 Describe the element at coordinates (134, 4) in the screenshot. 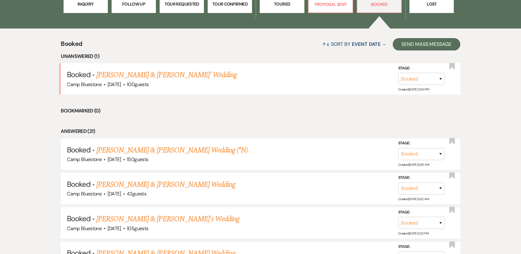

I see `p: Follow Up` at that location.